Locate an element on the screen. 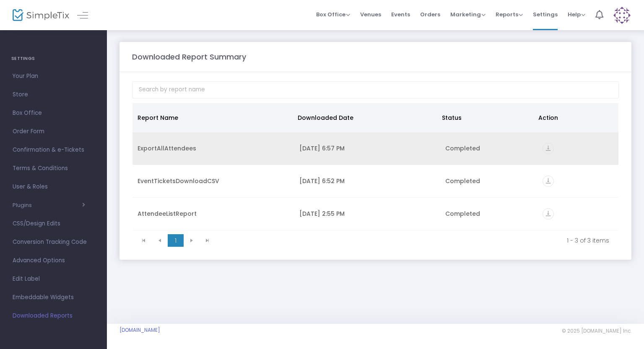  th: Downloaded Date is located at coordinates (365, 118).